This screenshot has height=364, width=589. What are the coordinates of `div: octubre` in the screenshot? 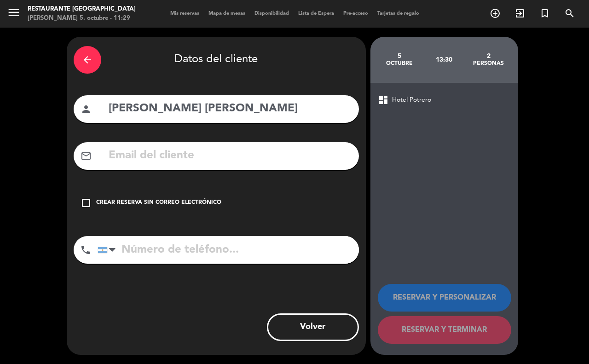 It's located at (399, 63).